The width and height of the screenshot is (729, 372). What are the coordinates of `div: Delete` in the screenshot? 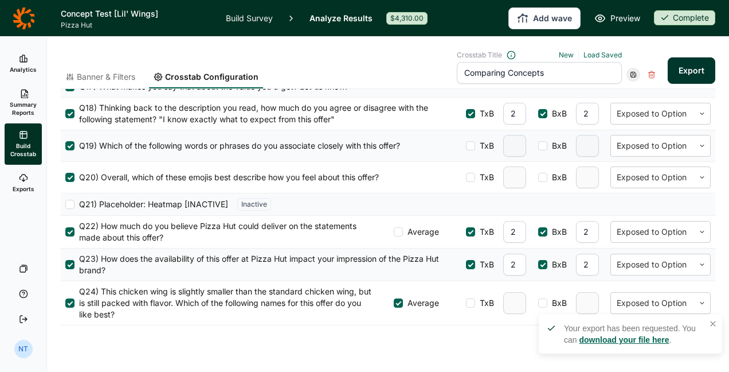 It's located at (652, 75).